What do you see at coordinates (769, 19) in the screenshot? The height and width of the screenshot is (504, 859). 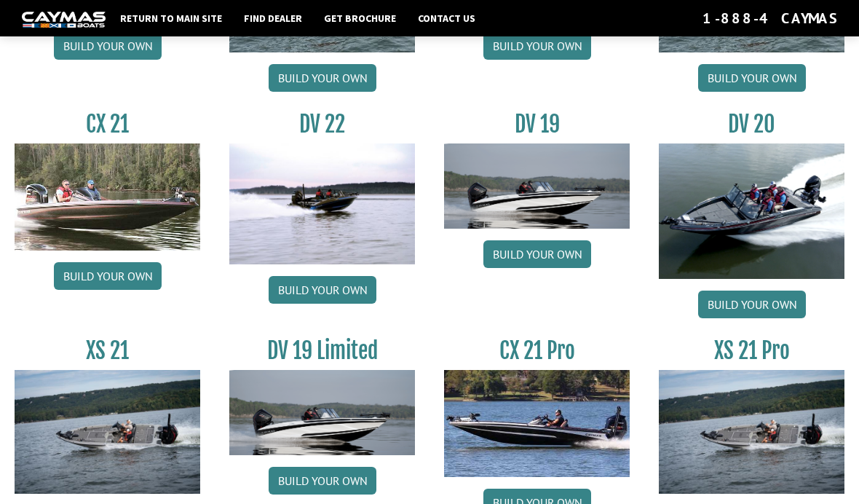 I see `div: 1-888-4CAYMAS` at bounding box center [769, 19].